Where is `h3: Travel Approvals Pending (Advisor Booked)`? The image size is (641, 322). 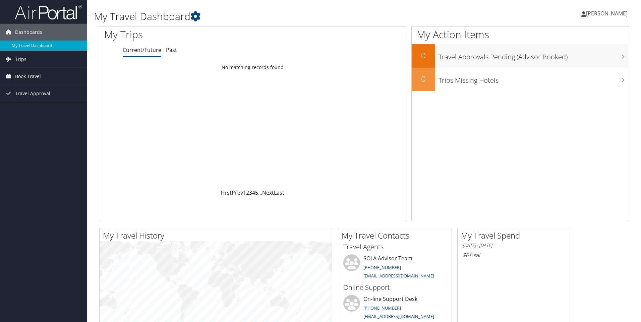 h3: Travel Approvals Pending (Advisor Booked) is located at coordinates (534, 55).